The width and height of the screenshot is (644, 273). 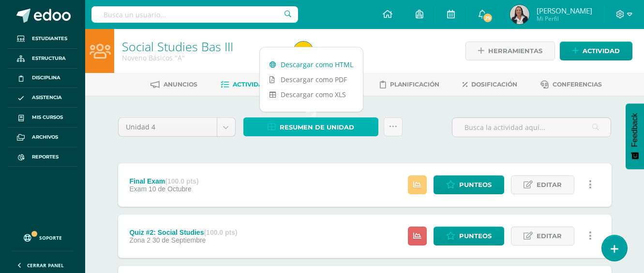 I want to click on div: Quiz #2: Social Studies, so click(x=183, y=233).